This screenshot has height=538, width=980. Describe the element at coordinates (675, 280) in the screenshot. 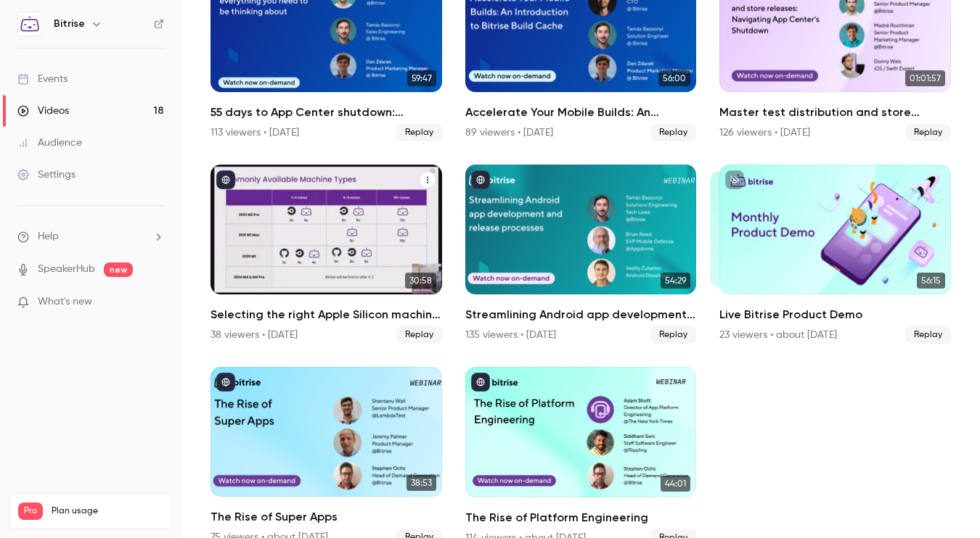

I see `span: 54:29` at that location.